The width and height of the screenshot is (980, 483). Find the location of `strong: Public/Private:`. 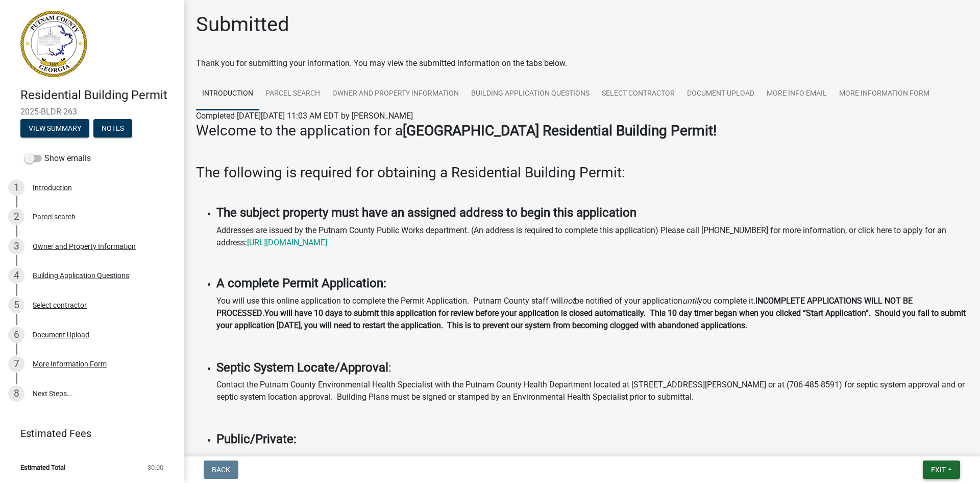

strong: Public/Private: is located at coordinates (256, 439).